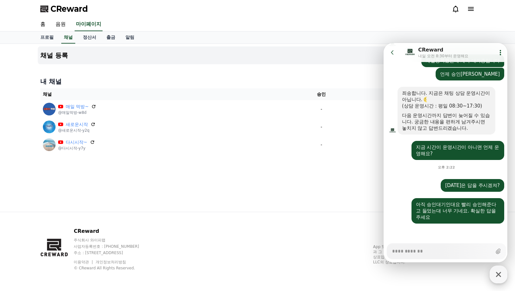 This screenshot has height=291, width=515. I want to click on img: last_quarter_moon_with_face, so click(42, 57).